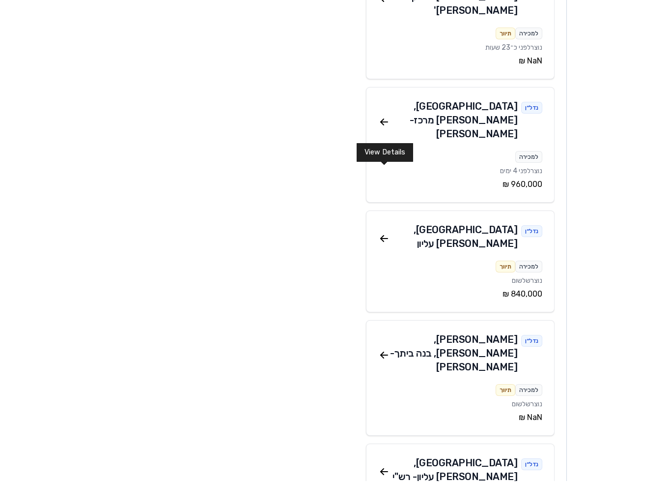 The width and height of the screenshot is (671, 482). Describe the element at coordinates (514, 48) in the screenshot. I see `span: נוצר לפני כ־23 שעות` at that location.